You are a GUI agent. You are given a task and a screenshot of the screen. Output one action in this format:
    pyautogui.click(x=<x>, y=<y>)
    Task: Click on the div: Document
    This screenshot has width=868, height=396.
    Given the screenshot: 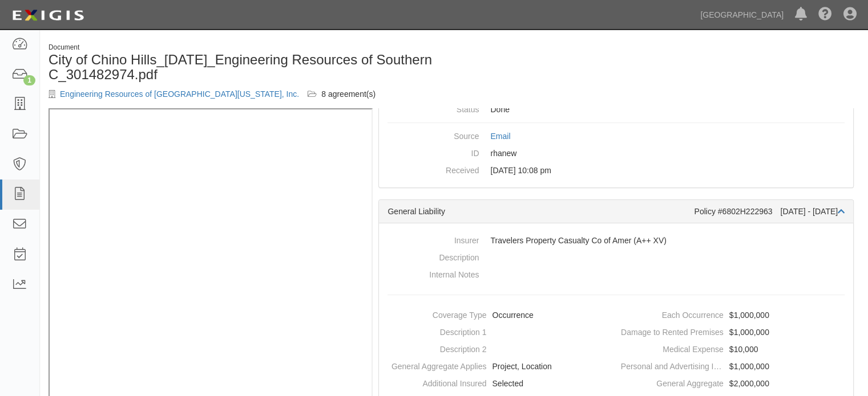 What is the action you would take?
    pyautogui.click(x=247, y=47)
    